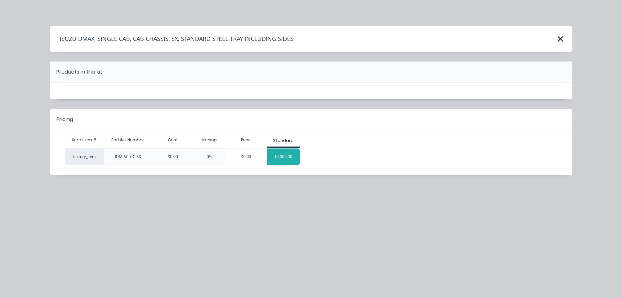 The height and width of the screenshot is (298, 622). I want to click on div: Cost, so click(173, 140).